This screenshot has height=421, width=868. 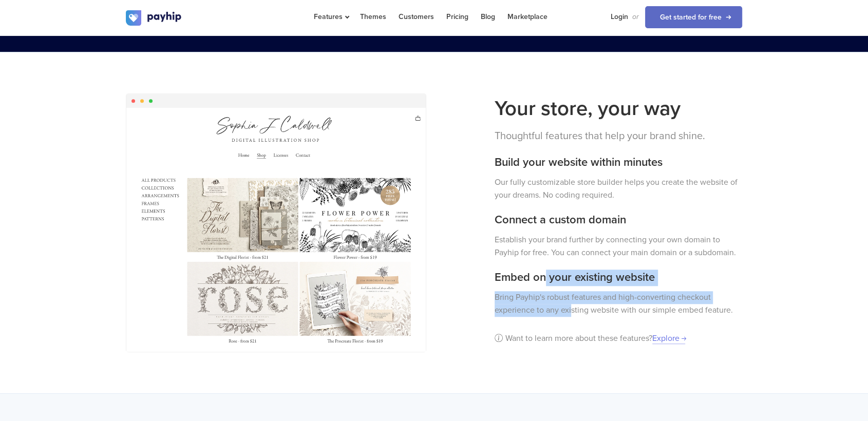 I want to click on a: Explore, so click(x=668, y=338).